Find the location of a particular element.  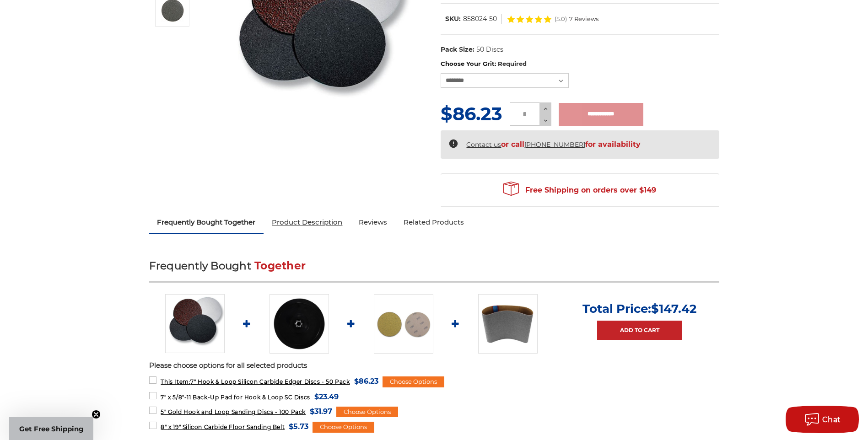

span: Get Free Shipping is located at coordinates (52, 428).